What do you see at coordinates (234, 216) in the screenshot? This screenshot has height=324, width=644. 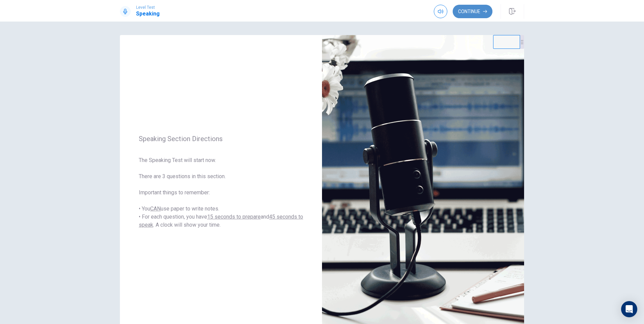 I see `u: 15 seconds to prepare` at bounding box center [234, 216].